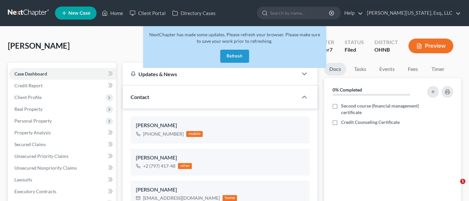 Image resolution: width=469 pixels, height=201 pixels. I want to click on input: Search by name..., so click(300, 13).